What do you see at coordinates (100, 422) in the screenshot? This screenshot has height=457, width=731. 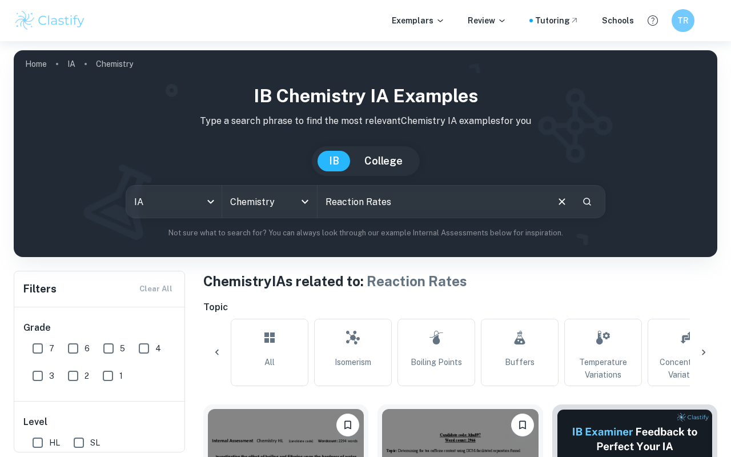 I see `h6: Level` at bounding box center [100, 422].